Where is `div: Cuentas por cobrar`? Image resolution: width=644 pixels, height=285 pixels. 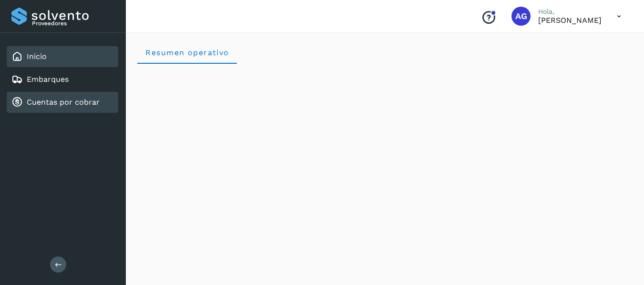
div: Cuentas por cobrar is located at coordinates (62, 103).